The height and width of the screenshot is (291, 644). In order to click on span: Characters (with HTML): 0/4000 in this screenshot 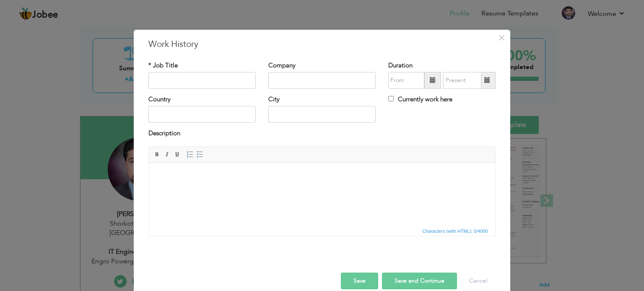, I will do `click(455, 231)`.